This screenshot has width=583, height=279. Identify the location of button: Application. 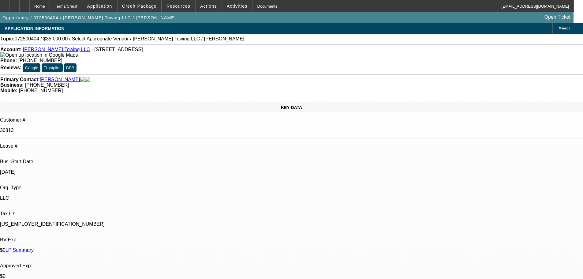
(100, 6).